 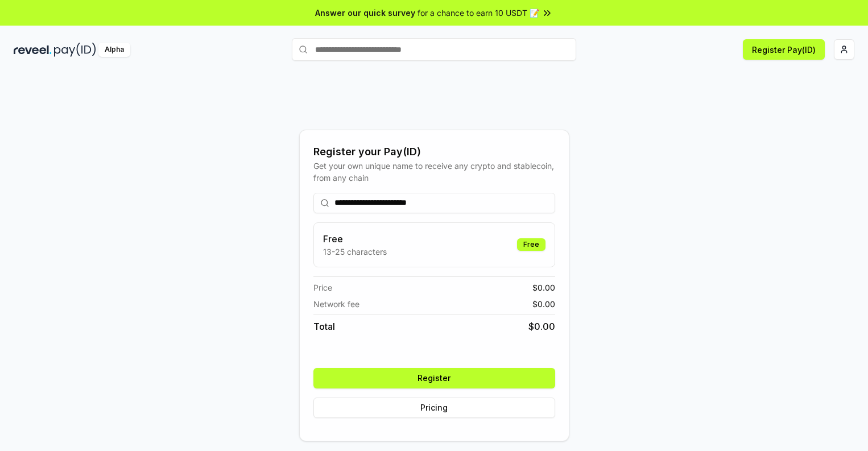 What do you see at coordinates (434, 172) in the screenshot?
I see `div: Get your own unique name to receive any crypto and stablecoin, from any chain` at bounding box center [434, 172].